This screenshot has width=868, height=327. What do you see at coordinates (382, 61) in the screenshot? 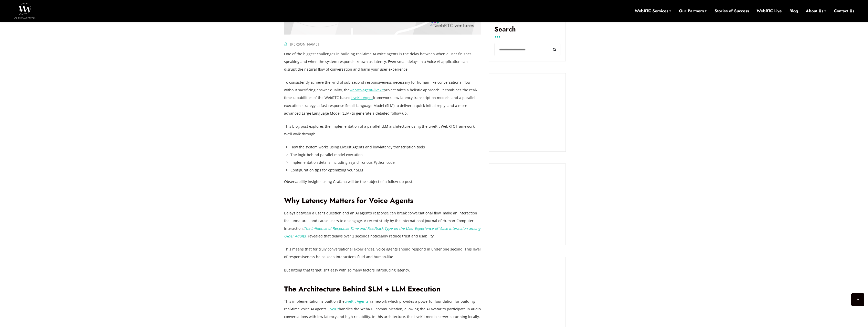
I see `p: One of the biggest challenges in building real-time AI voice agents is the delay between when a u...` at bounding box center [382, 61].